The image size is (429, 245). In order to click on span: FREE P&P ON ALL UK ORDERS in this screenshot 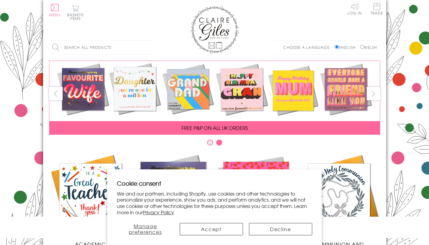, I will do `click(215, 128)`.